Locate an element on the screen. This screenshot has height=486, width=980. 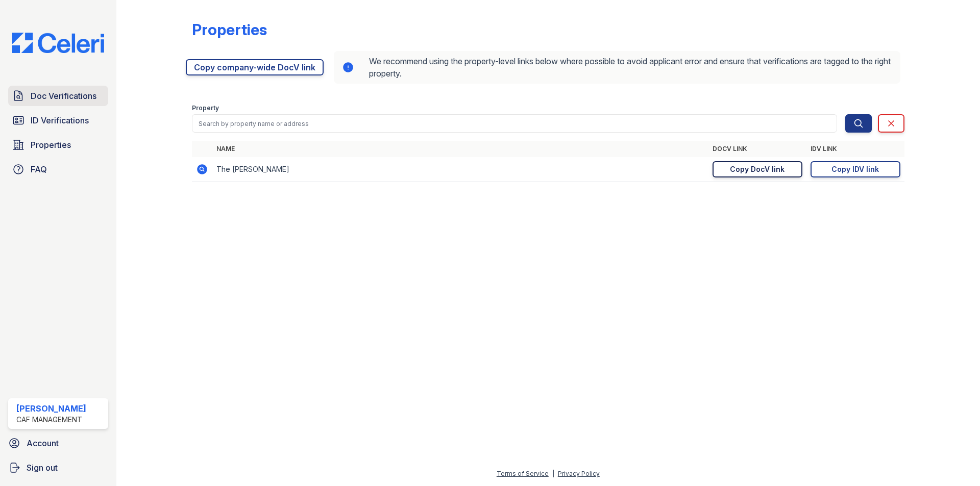
a: Doc Verifications is located at coordinates (58, 96).